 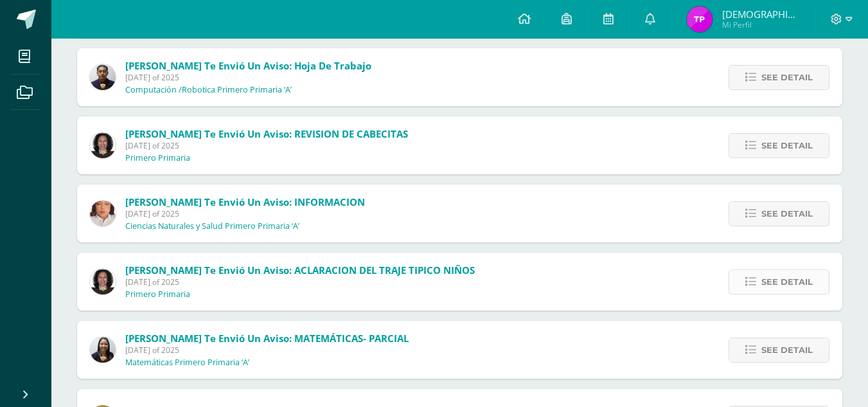 I want to click on p: Computación /Robotica Primero Primaria ‘A’, so click(x=208, y=90).